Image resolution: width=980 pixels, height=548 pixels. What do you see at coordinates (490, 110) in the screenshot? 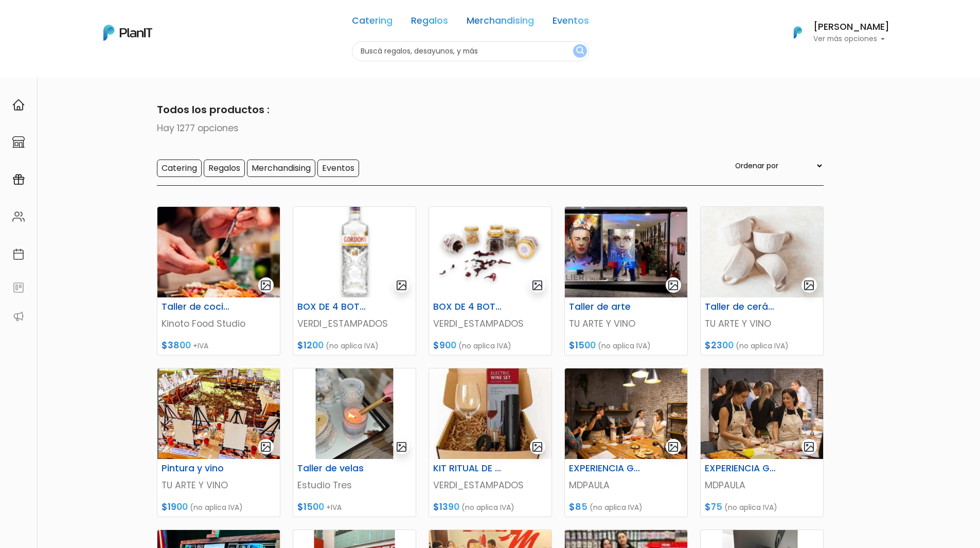
I see `p: Todos los productos :` at bounding box center [490, 110].